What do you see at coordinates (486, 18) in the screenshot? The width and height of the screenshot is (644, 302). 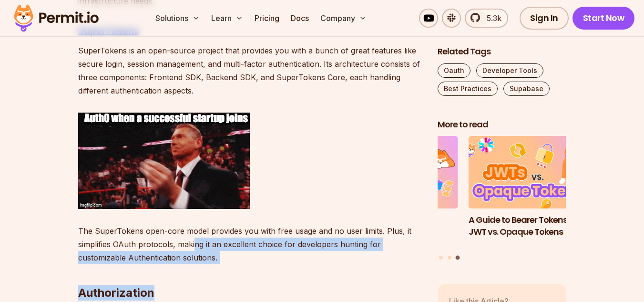 I see `a: 5.3k` at bounding box center [486, 18].